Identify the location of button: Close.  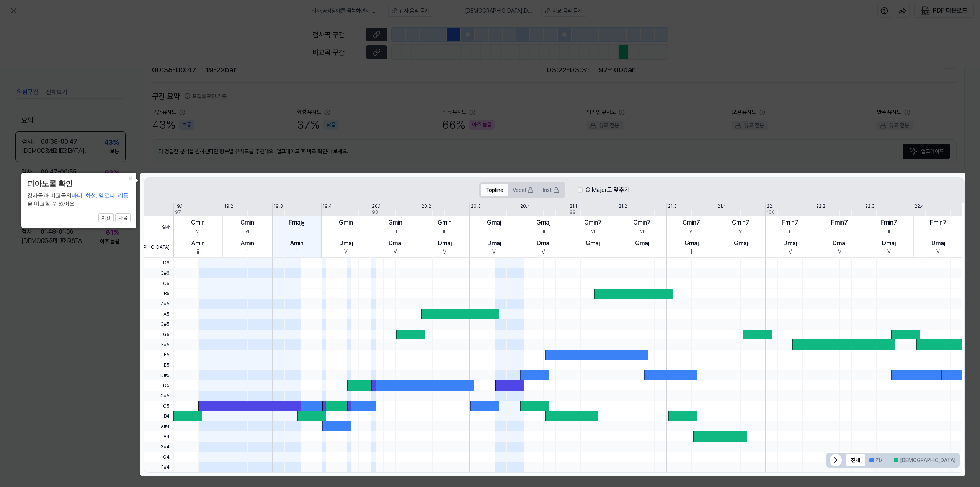
(130, 178).